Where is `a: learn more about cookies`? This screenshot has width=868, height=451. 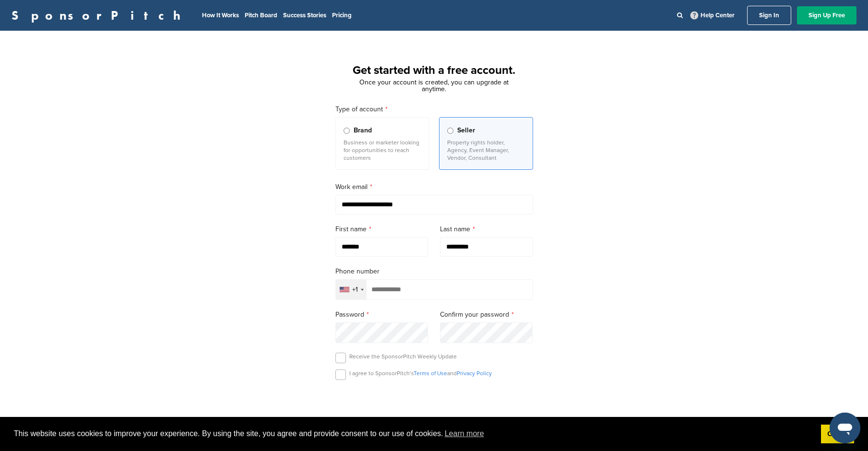 a: learn more about cookies is located at coordinates (464, 434).